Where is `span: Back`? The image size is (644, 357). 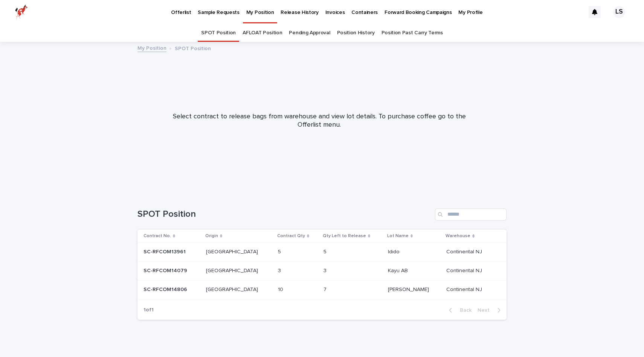 span: Back is located at coordinates (463, 310).